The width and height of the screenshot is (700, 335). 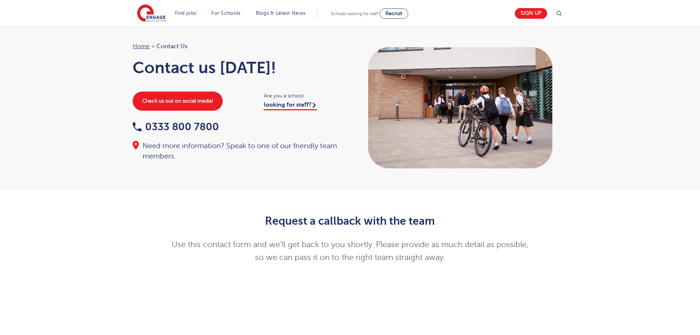 What do you see at coordinates (350, 221) in the screenshot?
I see `h2: Request a callback with the team` at bounding box center [350, 221].